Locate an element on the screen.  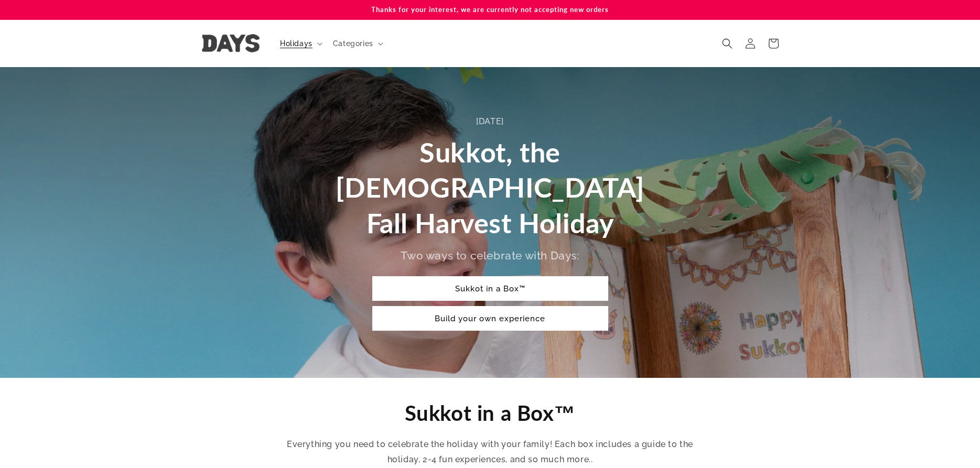
summary: Categories is located at coordinates (357, 43).